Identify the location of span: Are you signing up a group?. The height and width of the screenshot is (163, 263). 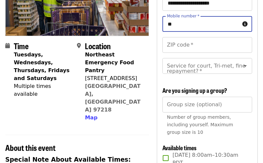
(194, 90).